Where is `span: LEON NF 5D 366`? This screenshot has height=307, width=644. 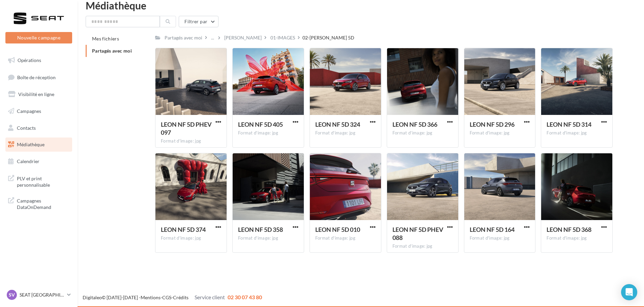 span: LEON NF 5D 366 is located at coordinates (415, 124).